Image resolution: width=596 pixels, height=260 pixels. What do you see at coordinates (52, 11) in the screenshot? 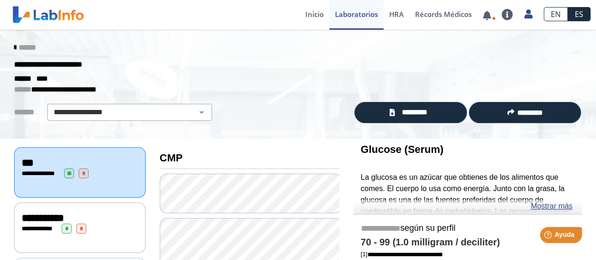
I see `span: Ayuda` at bounding box center [52, 11].